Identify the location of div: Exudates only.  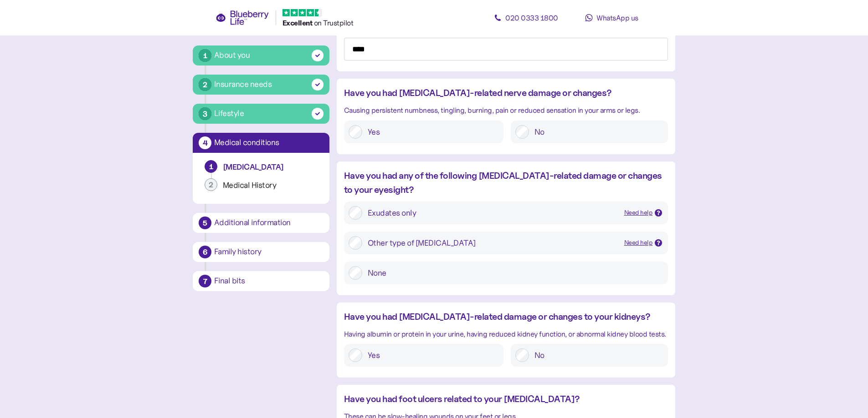
(492, 213).